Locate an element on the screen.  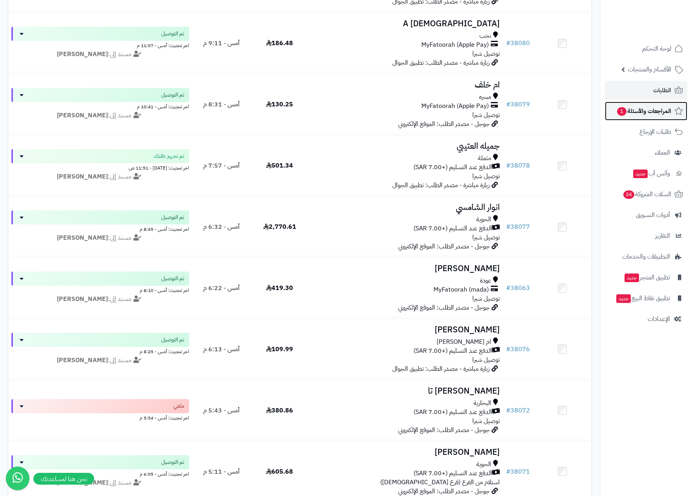
span: 605.68 is located at coordinates (279, 471).